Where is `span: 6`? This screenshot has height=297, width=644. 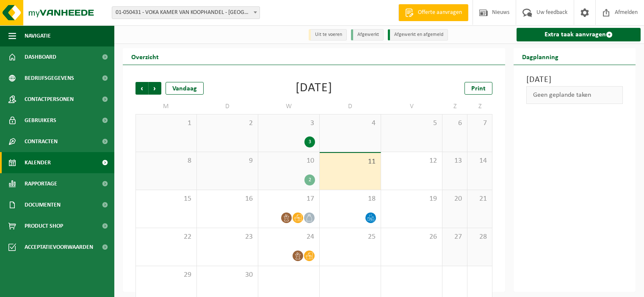 span: 6 is located at coordinates (455, 124).